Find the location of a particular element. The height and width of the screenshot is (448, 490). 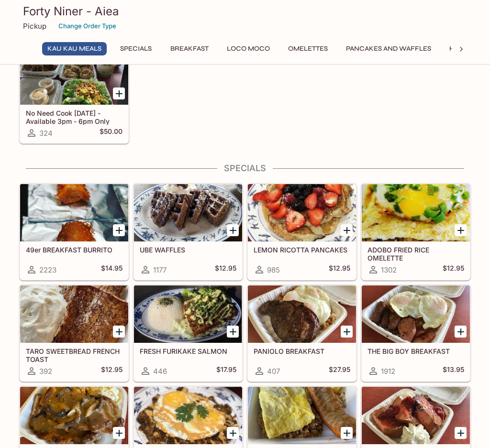

h5: FRESH FURIKAKE SALMON is located at coordinates (188, 351).